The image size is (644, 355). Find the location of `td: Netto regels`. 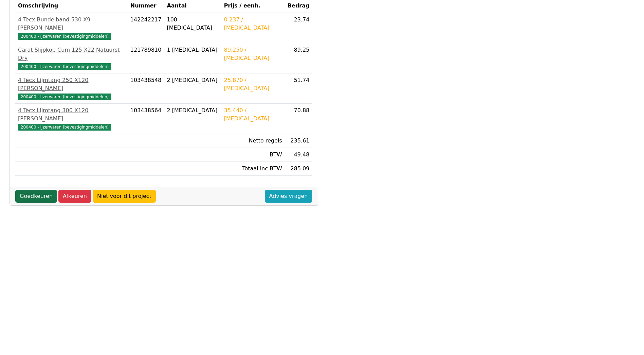

td: Netto regels is located at coordinates (253, 140).